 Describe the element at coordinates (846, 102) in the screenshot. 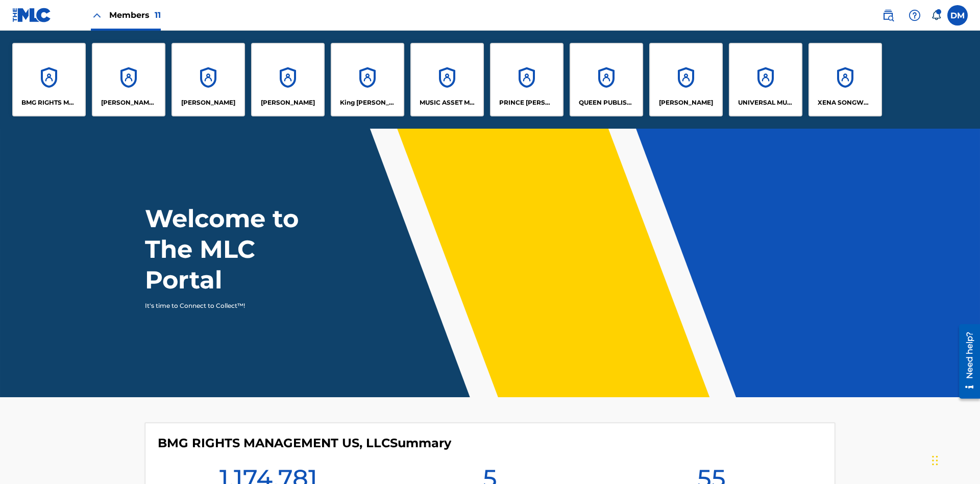

I see `p: XENA SONGWRITER` at that location.